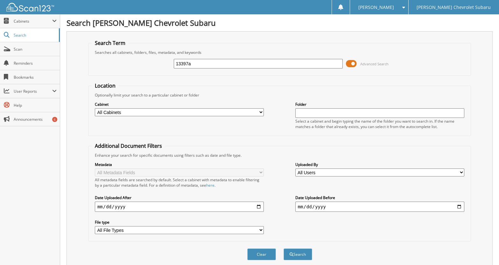  I want to click on label: Uploaded By, so click(380, 164).